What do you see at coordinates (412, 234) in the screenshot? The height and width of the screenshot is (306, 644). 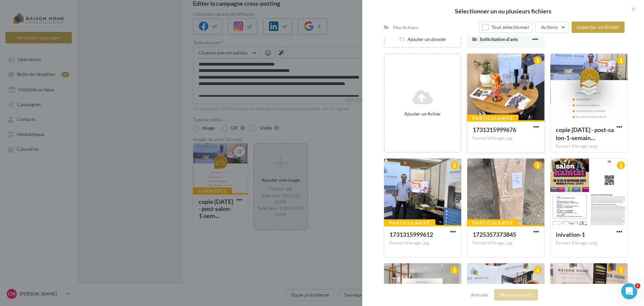 I see `span: 1731315999612` at bounding box center [412, 234].